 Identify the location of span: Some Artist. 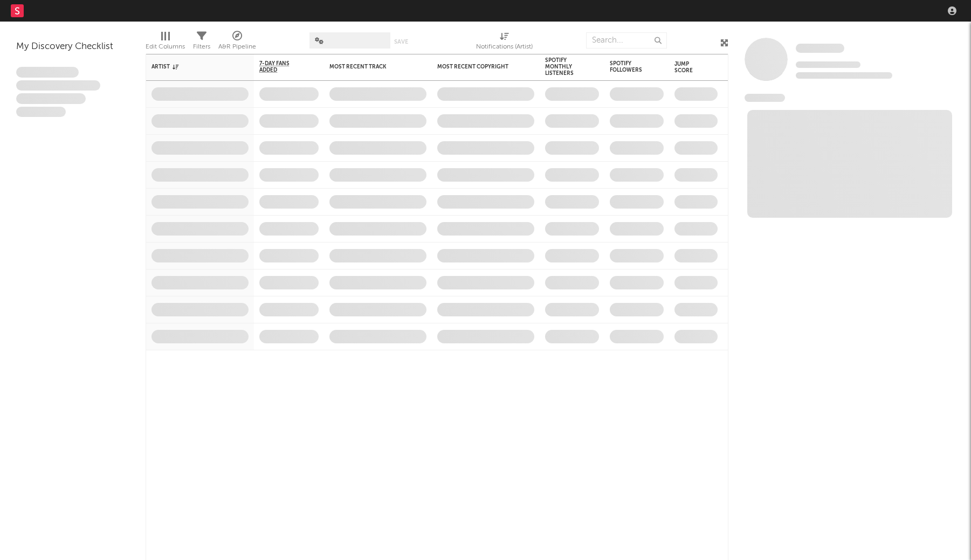
(820, 48).